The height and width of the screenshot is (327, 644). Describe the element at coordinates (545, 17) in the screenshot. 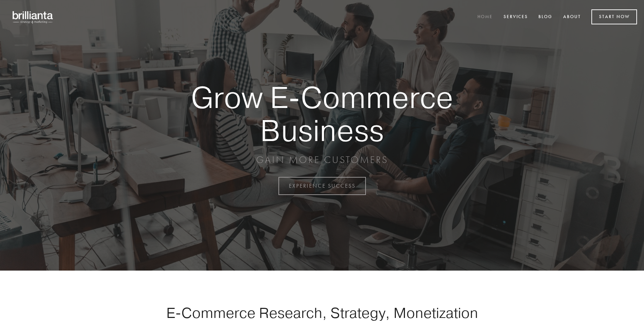

I see `a: Blog` at that location.